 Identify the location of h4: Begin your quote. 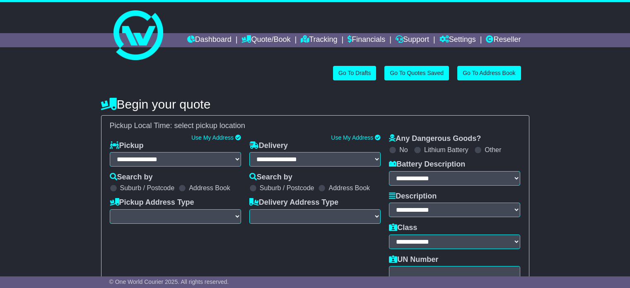
(315, 104).